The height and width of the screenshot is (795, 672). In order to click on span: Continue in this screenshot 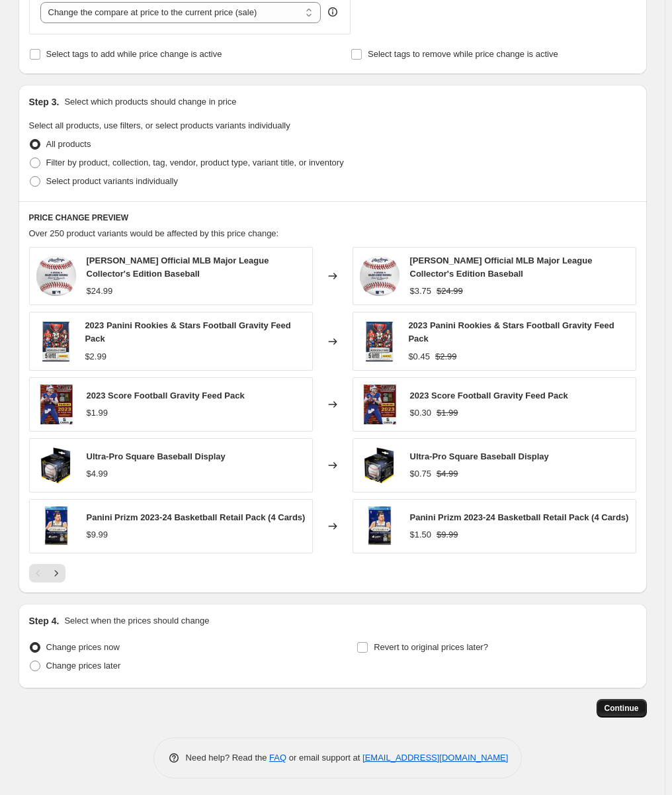, I will do `click(622, 708)`.